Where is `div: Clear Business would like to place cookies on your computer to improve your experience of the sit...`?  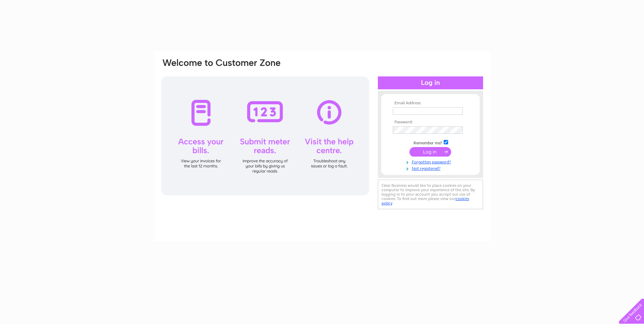 div: Clear Business would like to place cookies on your computer to improve your experience of the sit... is located at coordinates (430, 194).